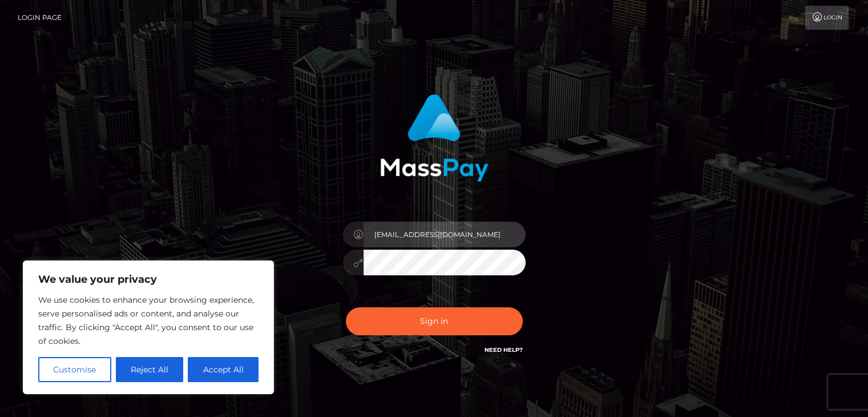  I want to click on button: Reject All, so click(149, 369).